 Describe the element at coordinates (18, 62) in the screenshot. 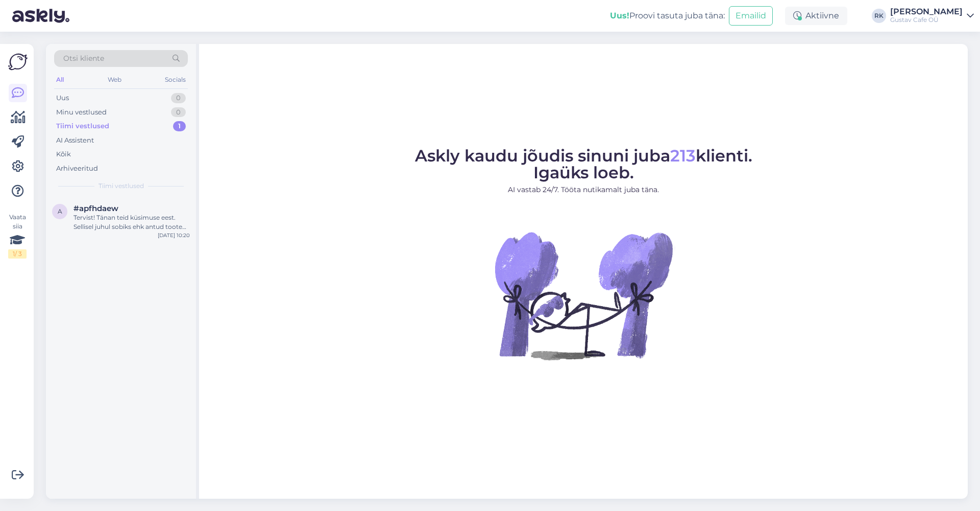

I see `img: Askly Logo` at that location.